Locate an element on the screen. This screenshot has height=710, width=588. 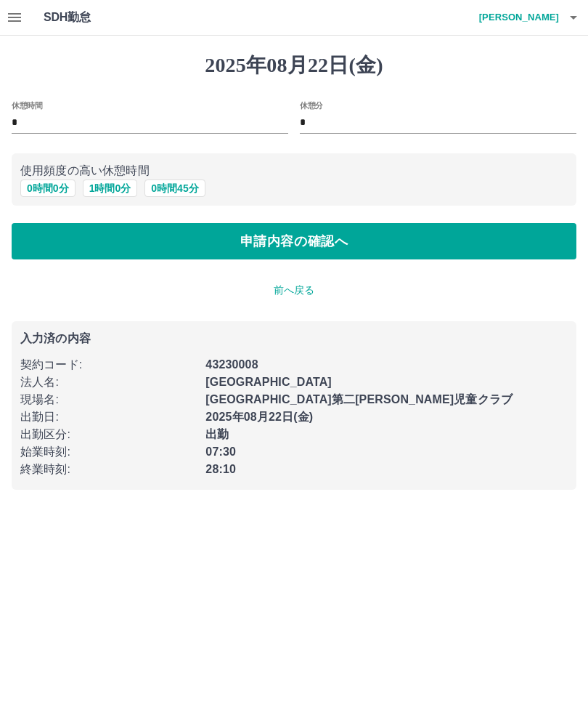
b: 43230008 is located at coordinates (231, 364).